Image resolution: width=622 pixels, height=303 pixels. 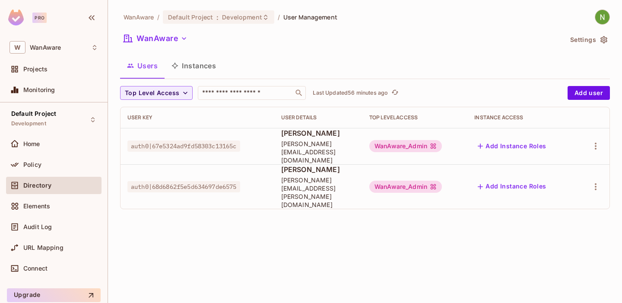 What do you see at coordinates (17, 47) in the screenshot?
I see `span: W` at bounding box center [17, 47].